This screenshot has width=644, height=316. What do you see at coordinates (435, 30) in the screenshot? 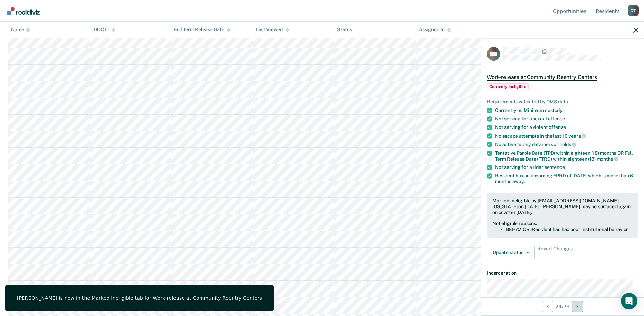
I see `div: Assigned to` at bounding box center [435, 30].